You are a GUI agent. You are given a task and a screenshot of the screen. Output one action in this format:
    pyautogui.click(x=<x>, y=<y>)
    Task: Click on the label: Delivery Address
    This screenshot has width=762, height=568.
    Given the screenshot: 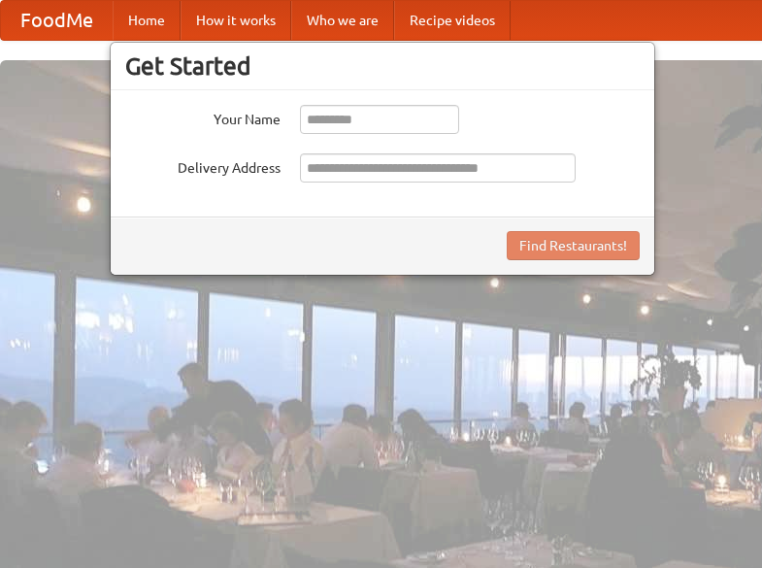 What is the action you would take?
    pyautogui.click(x=203, y=165)
    